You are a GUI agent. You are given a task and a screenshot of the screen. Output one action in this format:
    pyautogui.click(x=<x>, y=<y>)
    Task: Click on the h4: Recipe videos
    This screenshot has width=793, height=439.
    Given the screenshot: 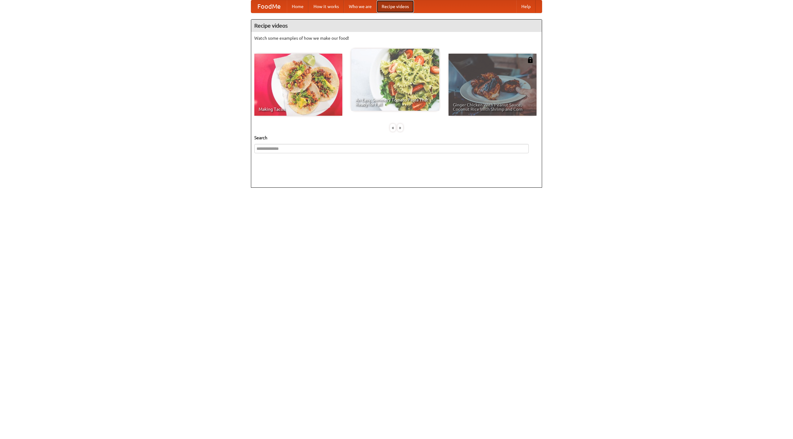 What is the action you would take?
    pyautogui.click(x=397, y=26)
    